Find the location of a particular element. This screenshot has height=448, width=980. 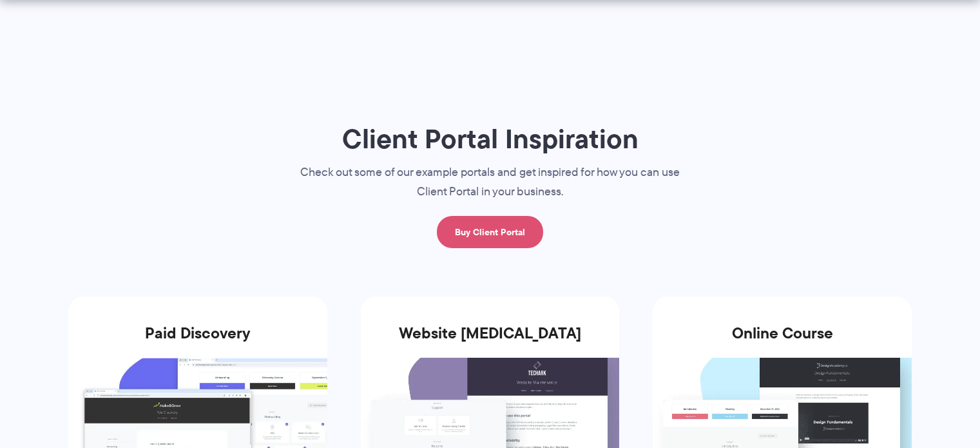

h1: Client Portal Inspiration is located at coordinates (490, 139).